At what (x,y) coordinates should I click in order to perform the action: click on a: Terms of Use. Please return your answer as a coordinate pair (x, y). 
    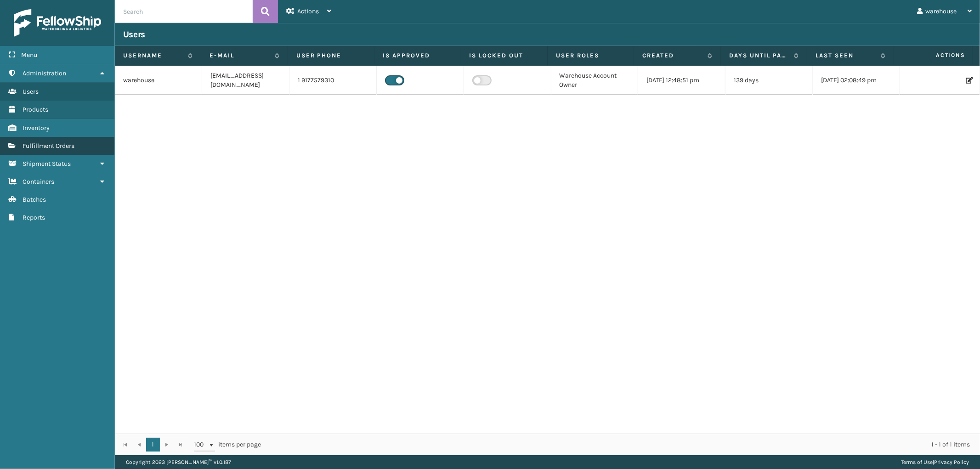
    Looking at the image, I should click on (916, 462).